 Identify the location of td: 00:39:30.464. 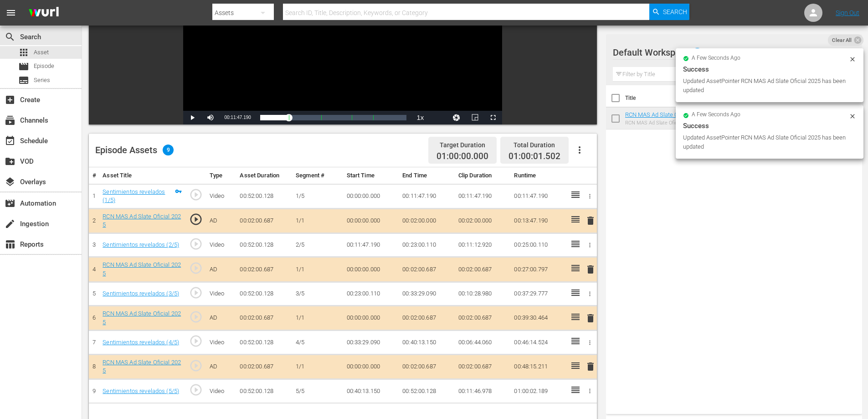
(538, 318).